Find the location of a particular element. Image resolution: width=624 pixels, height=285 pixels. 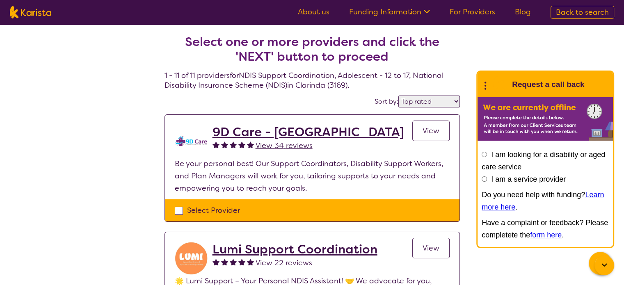

img: zklkmrpc7cqrnhnbeqm0.png is located at coordinates (191, 141).